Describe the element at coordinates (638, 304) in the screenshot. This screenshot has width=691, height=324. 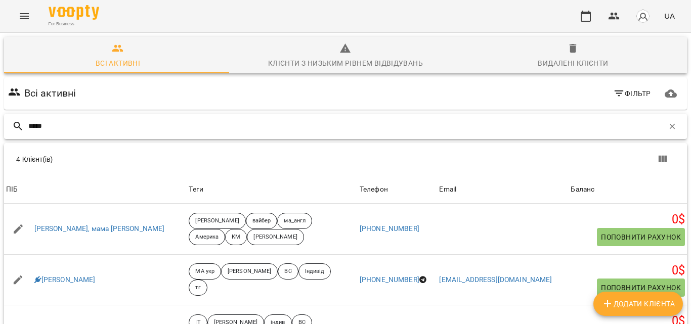
I see `span: Додати клієнта` at that location.